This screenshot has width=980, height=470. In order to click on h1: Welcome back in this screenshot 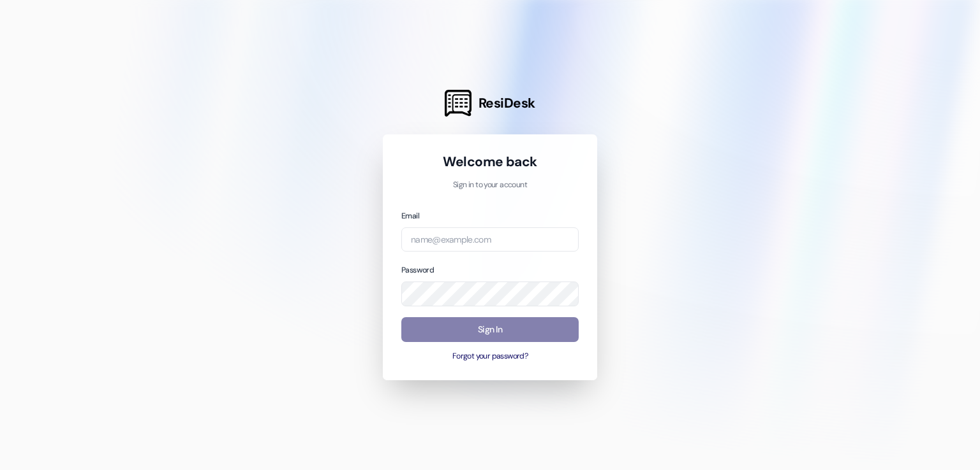, I will do `click(490, 162)`.